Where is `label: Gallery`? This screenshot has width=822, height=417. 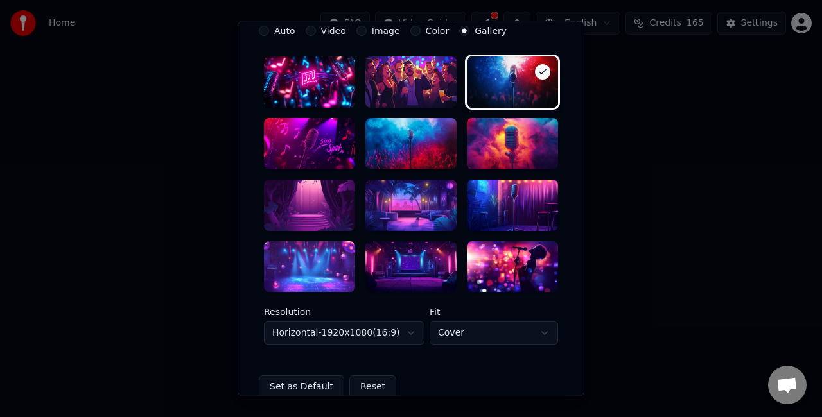
label: Gallery is located at coordinates (490, 31).